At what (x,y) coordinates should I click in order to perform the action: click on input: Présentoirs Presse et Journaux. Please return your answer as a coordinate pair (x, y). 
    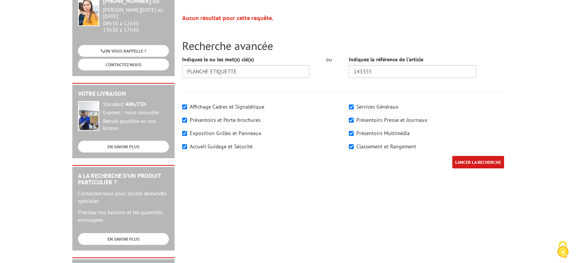
    Looking at the image, I should click on (351, 120).